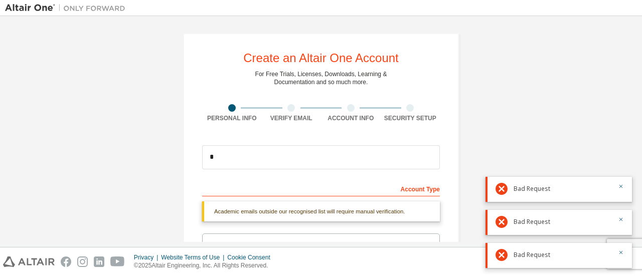 This screenshot has width=642, height=276. I want to click on div: Academic emails outside our recognised list will require manual verification., so click(321, 212).